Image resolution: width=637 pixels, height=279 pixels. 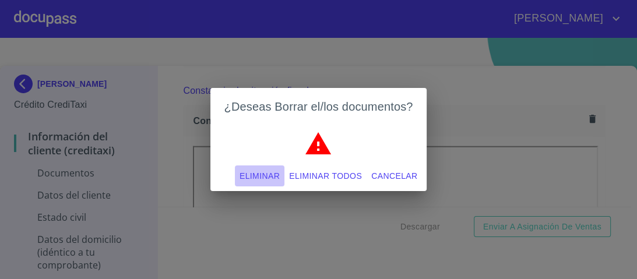 What do you see at coordinates (394, 176) in the screenshot?
I see `span: Cancelar` at bounding box center [394, 176].